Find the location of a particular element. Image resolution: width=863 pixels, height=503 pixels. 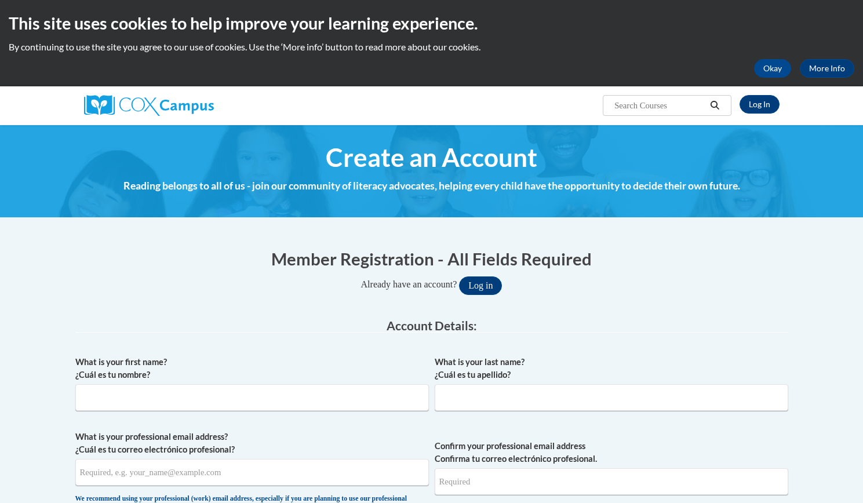

p: By continuing to use the site you agree to our use of cookies. Use the ‘More info’ button to read... is located at coordinates (431, 47).